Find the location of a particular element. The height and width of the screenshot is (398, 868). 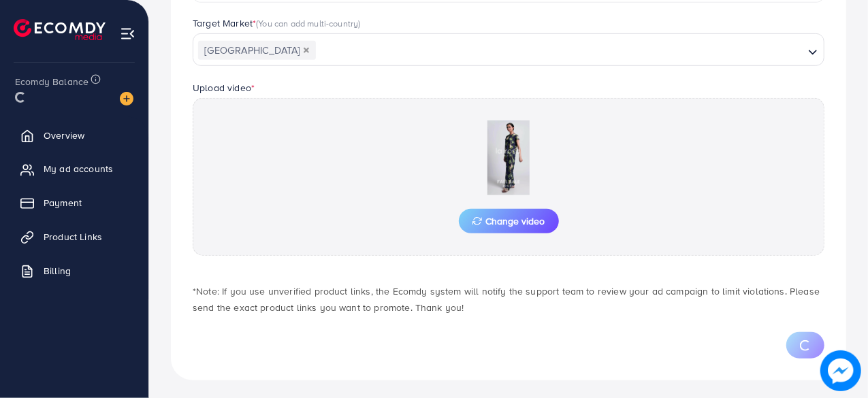

a: Product Links is located at coordinates (74, 237).